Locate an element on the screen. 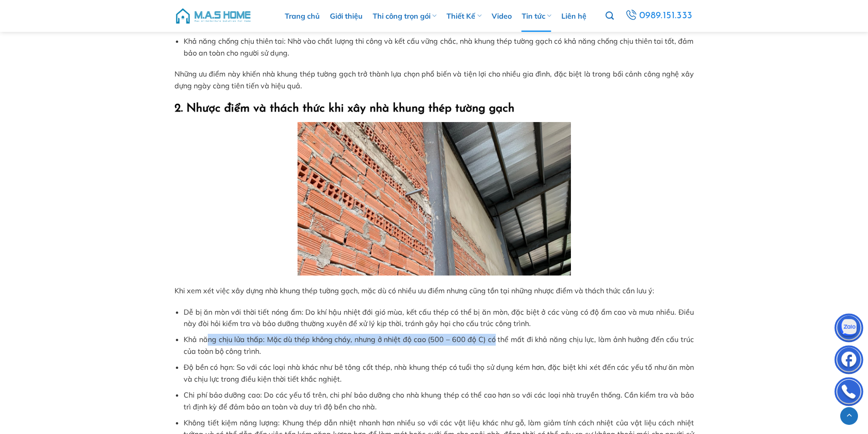 The height and width of the screenshot is (434, 868). img: Zalo is located at coordinates (849, 329).